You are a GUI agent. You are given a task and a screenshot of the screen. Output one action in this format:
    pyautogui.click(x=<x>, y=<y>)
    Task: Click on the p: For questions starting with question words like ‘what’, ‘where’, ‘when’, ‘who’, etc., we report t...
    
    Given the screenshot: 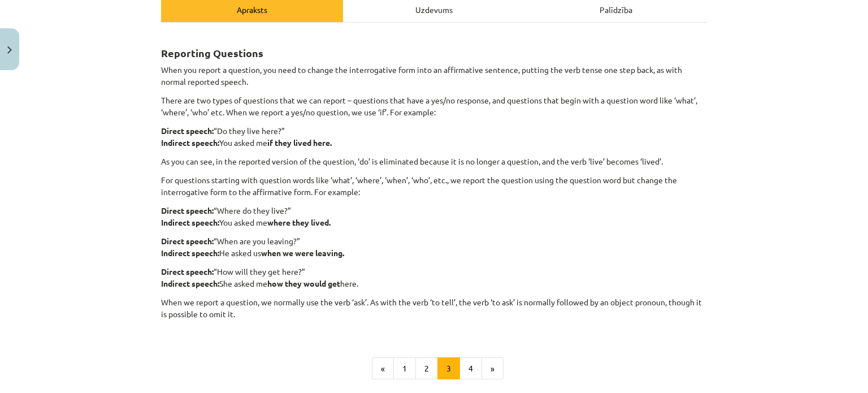 What is the action you would take?
    pyautogui.click(x=434, y=186)
    